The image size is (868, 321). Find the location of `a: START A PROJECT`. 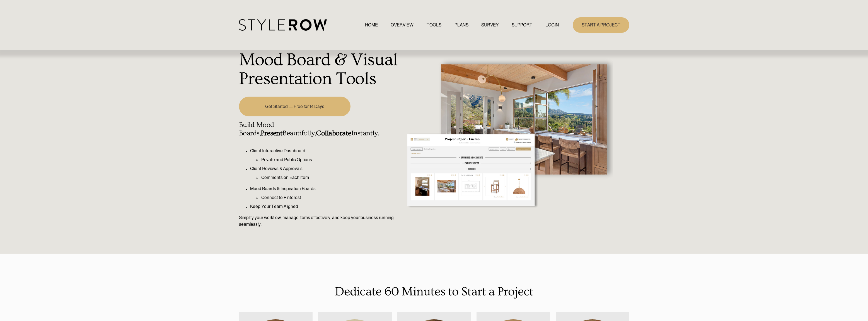

a: START A PROJECT is located at coordinates (601, 25).